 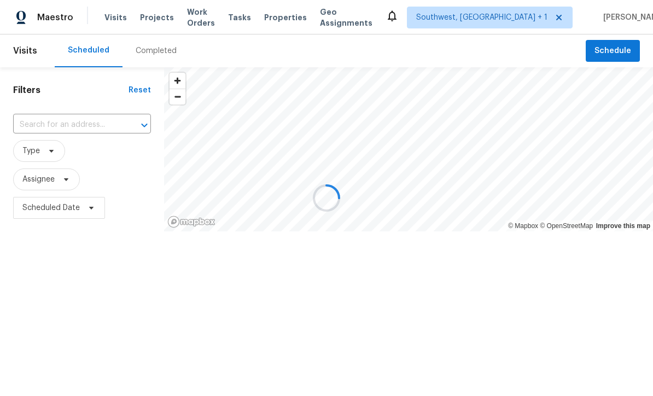 What do you see at coordinates (623, 226) in the screenshot?
I see `a: Improve this map` at bounding box center [623, 226].